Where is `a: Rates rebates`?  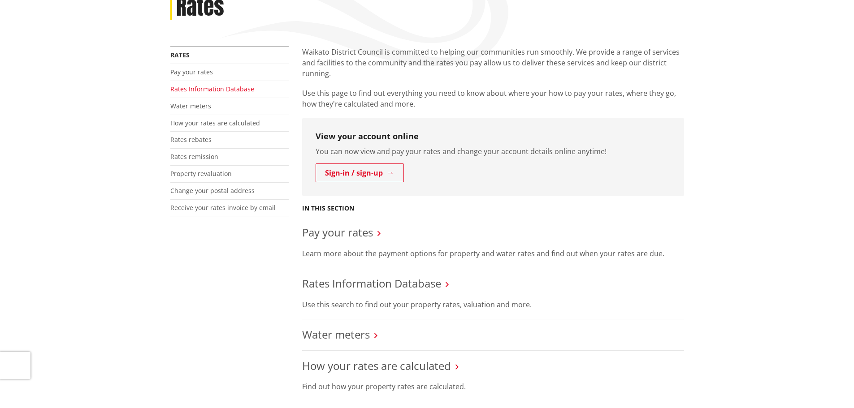
a: Rates rebates is located at coordinates (191, 139).